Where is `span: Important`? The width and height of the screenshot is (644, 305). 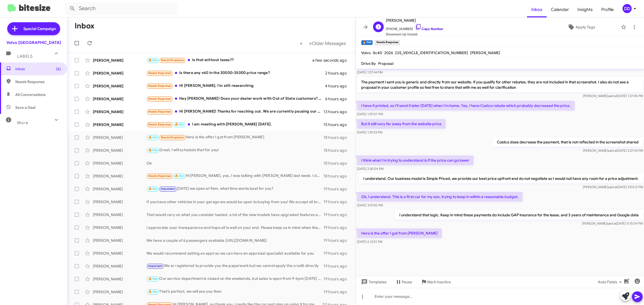 span: Important is located at coordinates (168, 189).